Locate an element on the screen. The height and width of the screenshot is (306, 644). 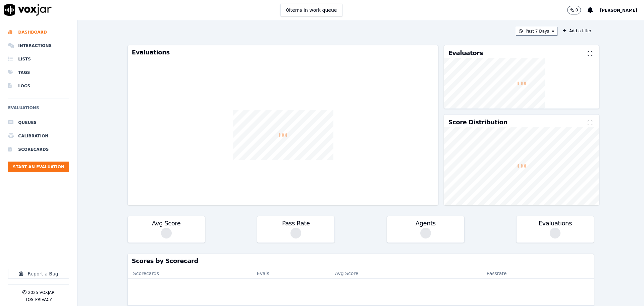
button: Past 7 Days is located at coordinates (537, 31).